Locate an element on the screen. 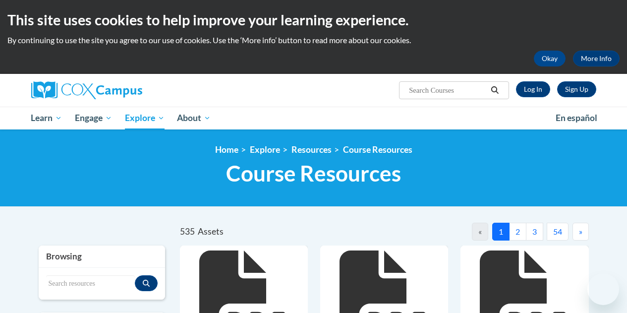 This screenshot has height=313, width=627. button: Search is located at coordinates (495, 90).